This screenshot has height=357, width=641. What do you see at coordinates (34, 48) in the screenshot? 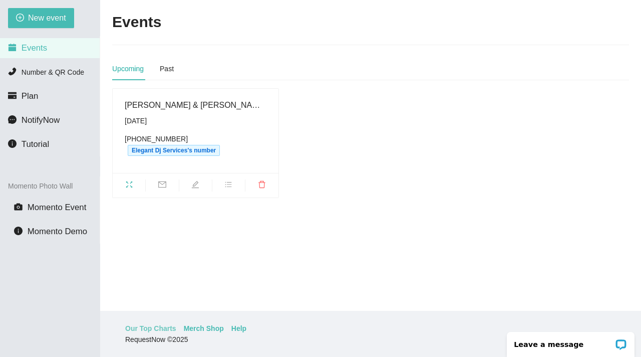
I see `span: Events` at bounding box center [34, 48].